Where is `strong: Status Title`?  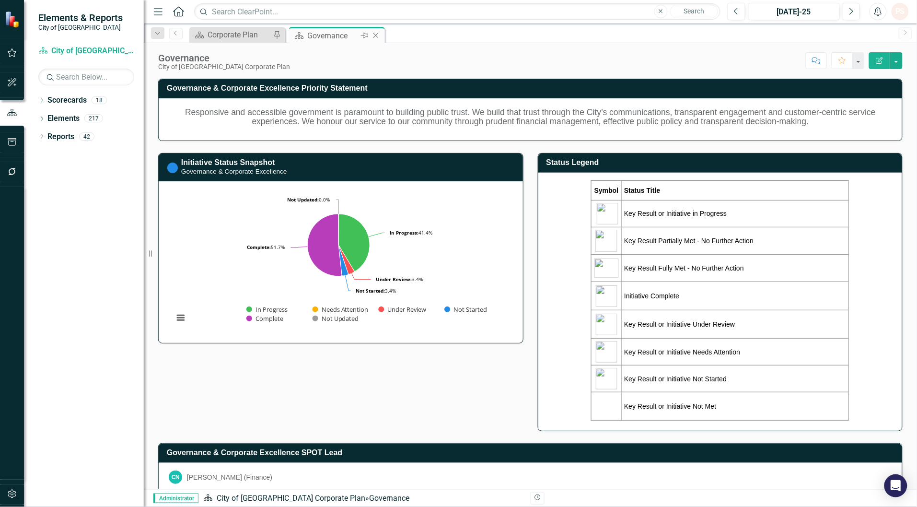
strong: Status Title is located at coordinates (642, 190).